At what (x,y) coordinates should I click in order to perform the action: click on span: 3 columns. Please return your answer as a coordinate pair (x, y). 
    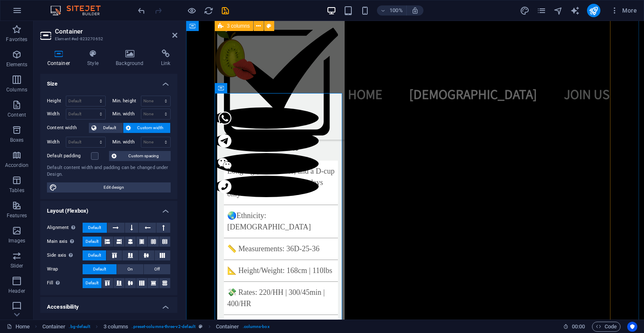
    Looking at the image, I should click on (238, 26).